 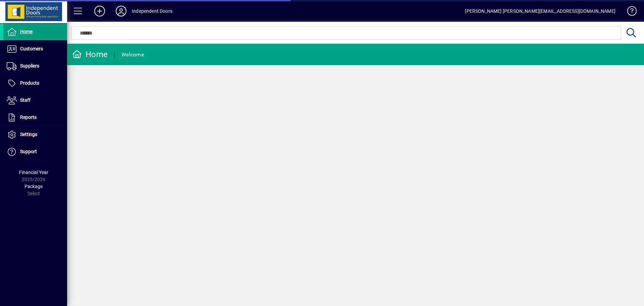 What do you see at coordinates (29, 66) in the screenshot?
I see `span: Suppliers` at bounding box center [29, 66].